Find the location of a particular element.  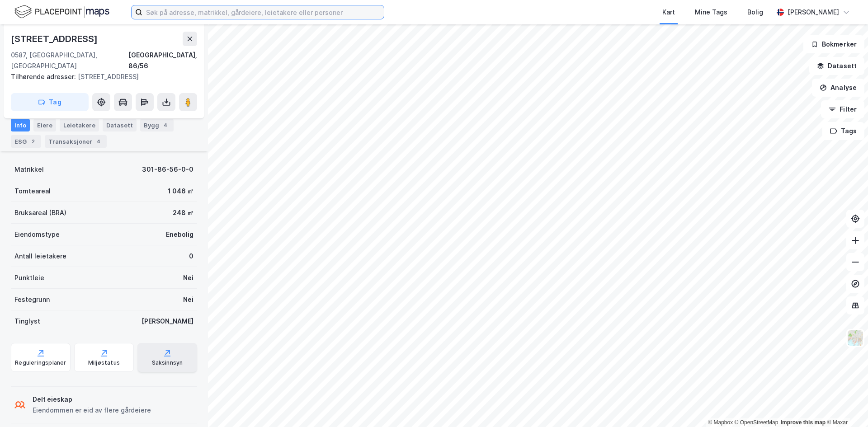

div: Eiendommen er eid av flere gårdeiere is located at coordinates (92, 410).